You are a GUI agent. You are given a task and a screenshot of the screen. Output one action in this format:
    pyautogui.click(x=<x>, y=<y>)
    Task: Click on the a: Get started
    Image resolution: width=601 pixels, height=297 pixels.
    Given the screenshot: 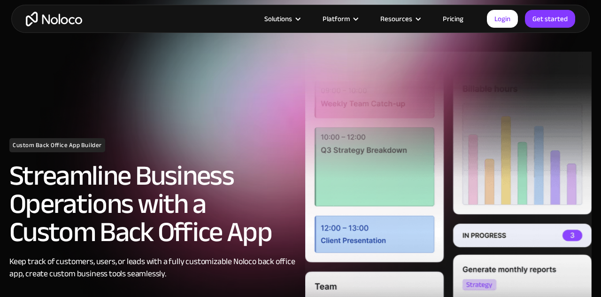 What is the action you would take?
    pyautogui.click(x=550, y=19)
    